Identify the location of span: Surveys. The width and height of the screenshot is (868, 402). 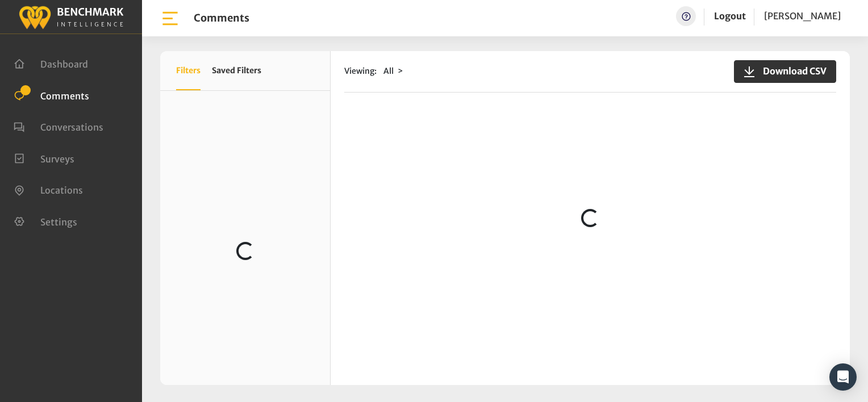
(57, 159).